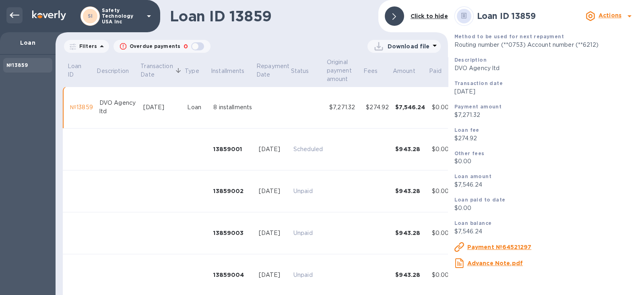 The height and width of the screenshot is (295, 644). Describe the element at coordinates (344, 70) in the screenshot. I see `span: Original payment amount` at that location.